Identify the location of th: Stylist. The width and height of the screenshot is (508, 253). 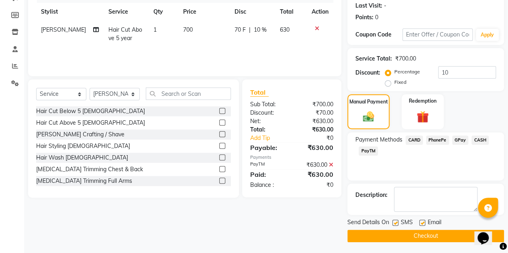
(70, 12).